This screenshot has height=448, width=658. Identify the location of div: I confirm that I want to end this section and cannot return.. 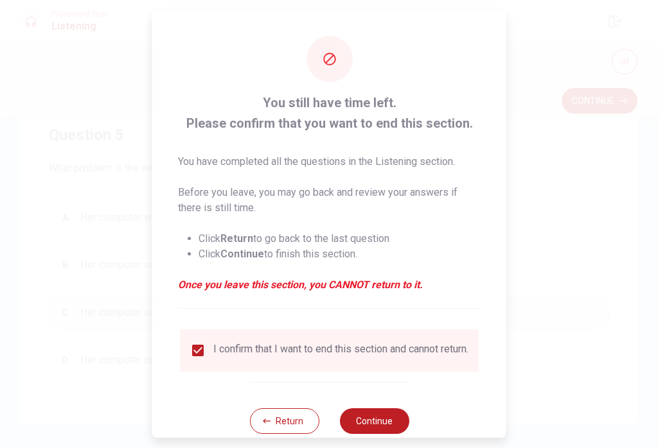
(341, 351).